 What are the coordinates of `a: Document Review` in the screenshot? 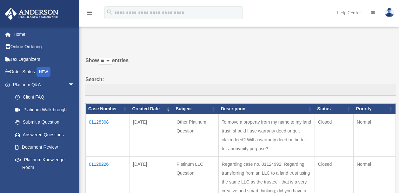 It's located at (45, 148).